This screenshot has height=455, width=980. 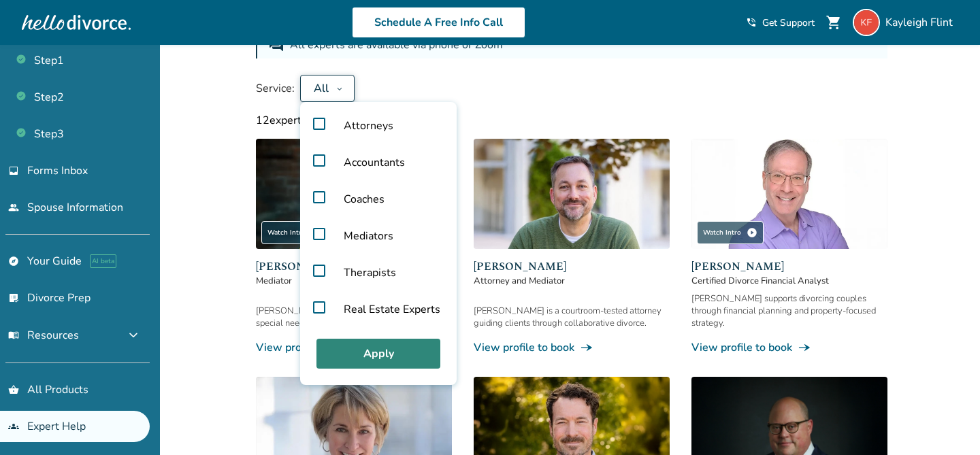 I want to click on img: Claudia Brown Coulter, so click(x=354, y=194).